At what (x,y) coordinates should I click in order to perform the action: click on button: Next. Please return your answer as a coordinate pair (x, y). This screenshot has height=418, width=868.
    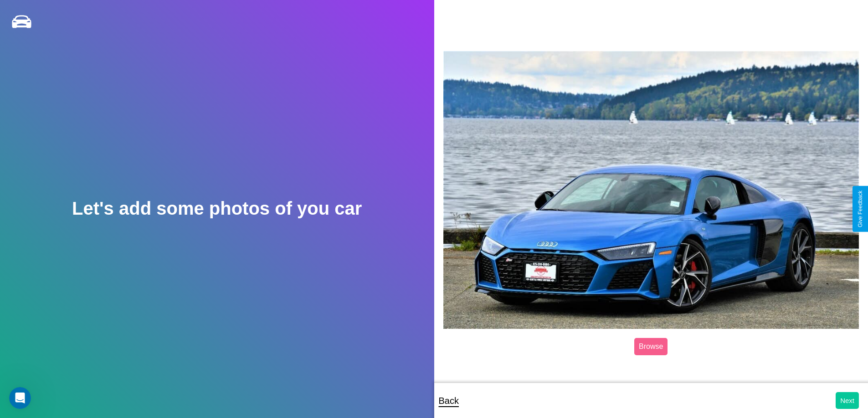
    Looking at the image, I should click on (847, 401).